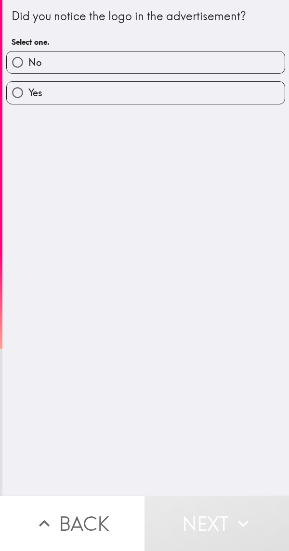 This screenshot has height=551, width=289. I want to click on span: No, so click(35, 63).